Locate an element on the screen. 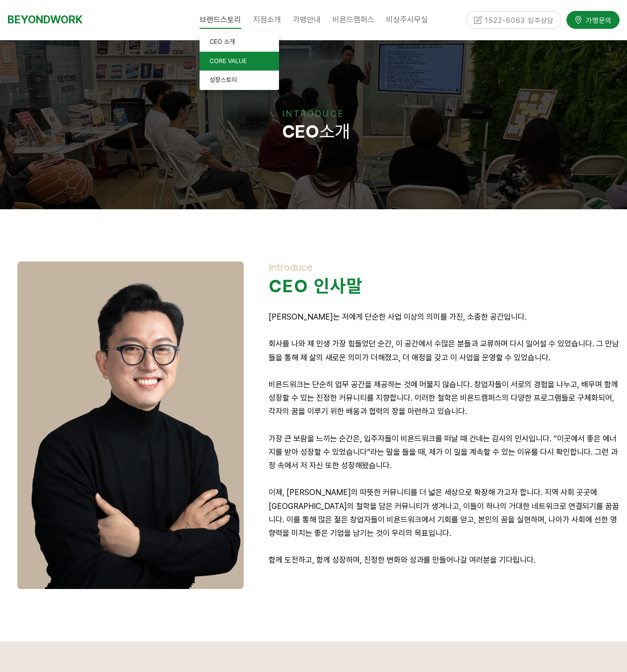 This screenshot has width=627, height=672. p: 비욘드워크는 단순히 업무 공간을 제공하는 것에 머물지 않습니다. 창업자들이 서로의 경험을 나누고, 배우며 함께 성장할 수 있는 진정한 커뮤니티를 지향합니다. 이러한 철학은 비... is located at coordinates (444, 398).